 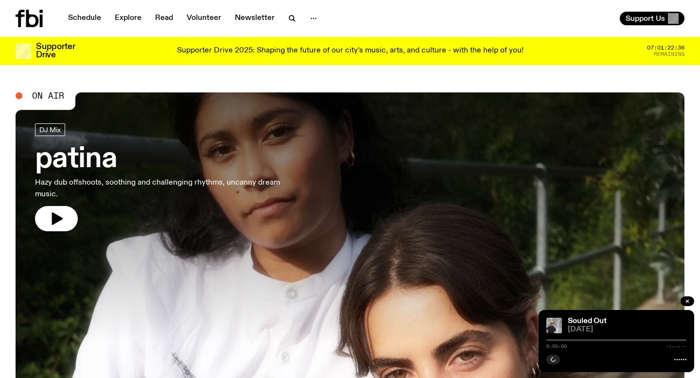 What do you see at coordinates (652, 18) in the screenshot?
I see `button: Support Us` at bounding box center [652, 18].